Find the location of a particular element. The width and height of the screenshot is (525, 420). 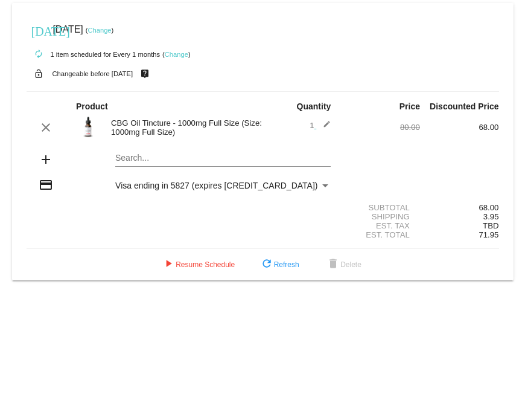

div: CBG Oil Tincture - 1000mg Full Size (Size: 1000mg Full Size) is located at coordinates (184, 128).